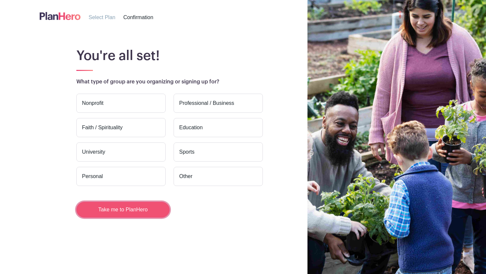  Describe the element at coordinates (218, 103) in the screenshot. I see `label: Professional / Business` at that location.